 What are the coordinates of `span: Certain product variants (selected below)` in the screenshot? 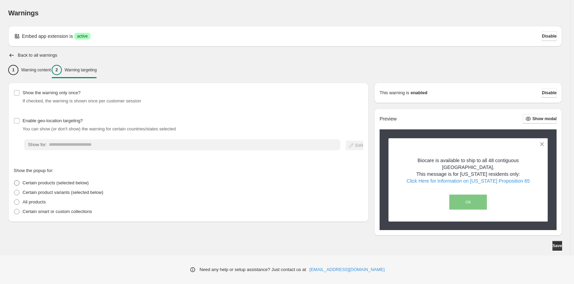 It's located at (63, 192).